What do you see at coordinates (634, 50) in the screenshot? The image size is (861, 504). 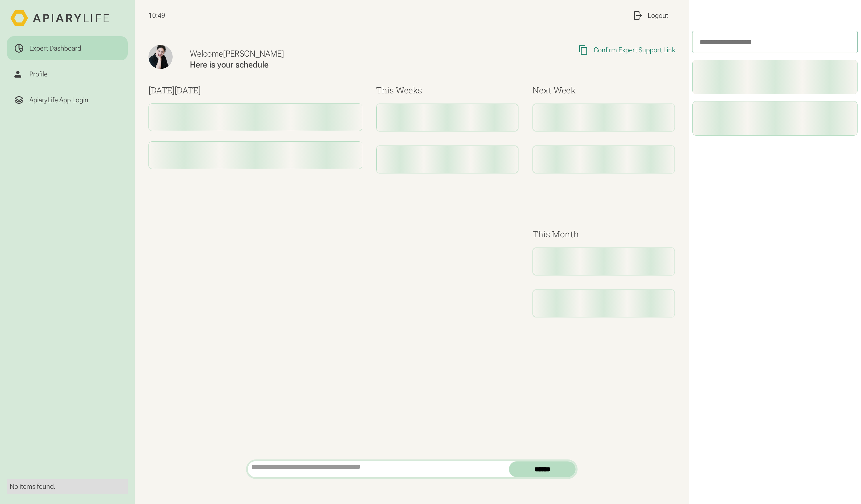 I see `div: Confirm Expert Support Link` at bounding box center [634, 50].